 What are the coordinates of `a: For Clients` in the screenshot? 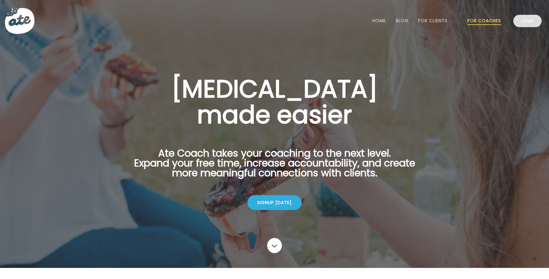 It's located at (433, 21).